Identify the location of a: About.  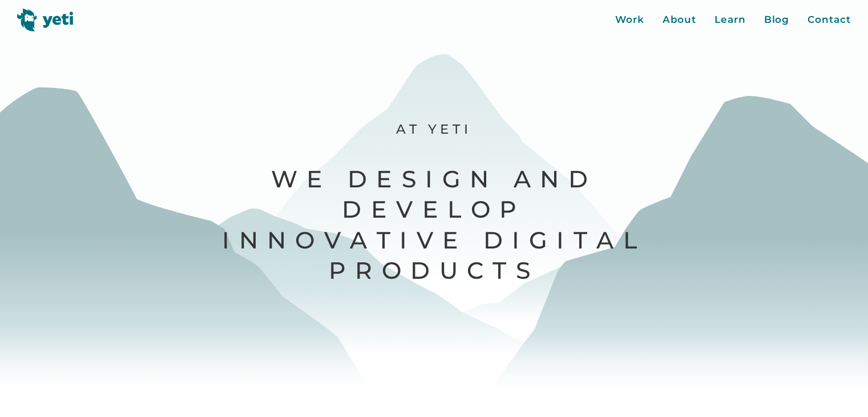
(680, 20).